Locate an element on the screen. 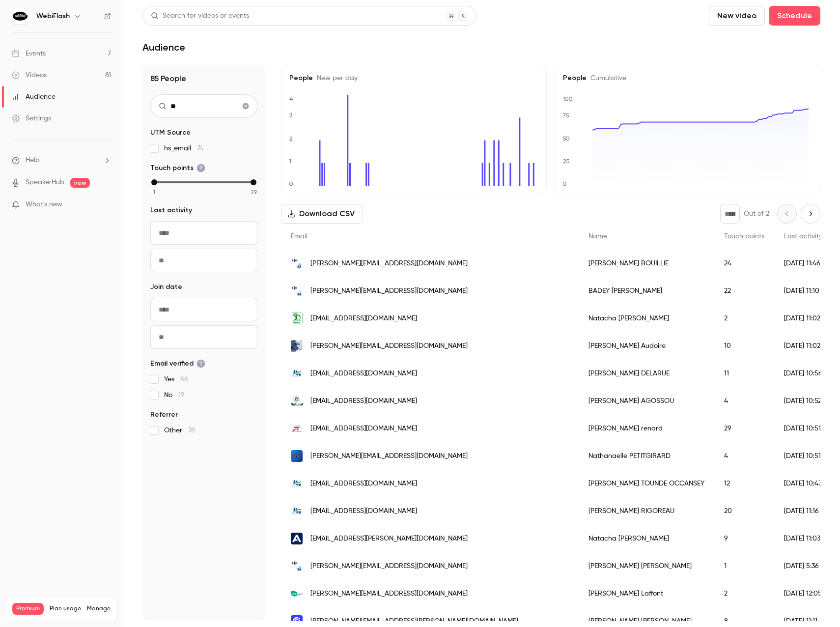  span: hs_email is located at coordinates (184, 148).